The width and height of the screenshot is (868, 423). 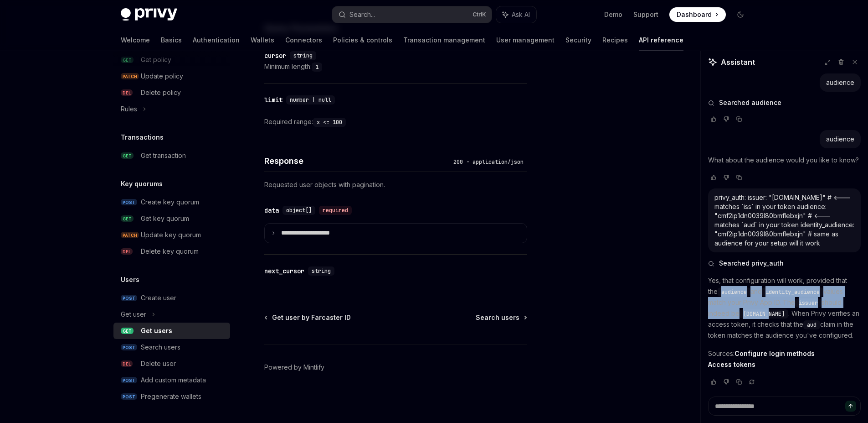 I want to click on a: PATCHUpdate policy, so click(x=172, y=76).